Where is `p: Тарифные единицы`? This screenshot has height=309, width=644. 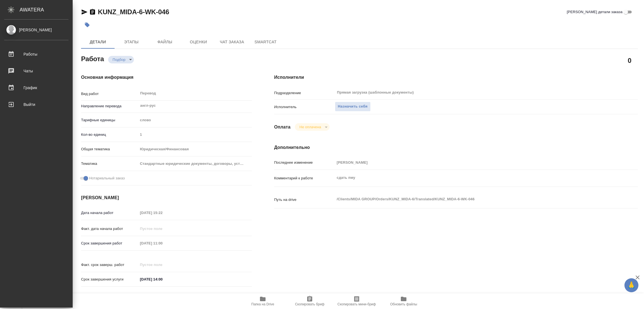
p: Тарифные единицы is located at coordinates (110, 121).